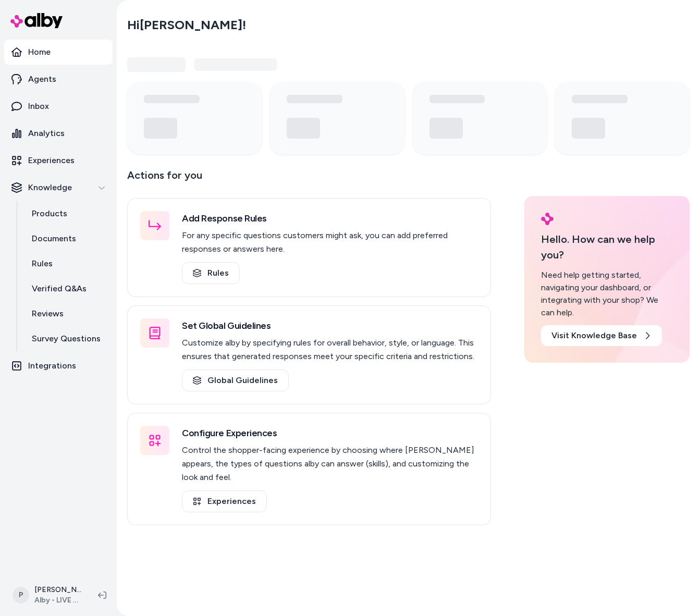 The width and height of the screenshot is (700, 616). I want to click on p: Inbox, so click(38, 106).